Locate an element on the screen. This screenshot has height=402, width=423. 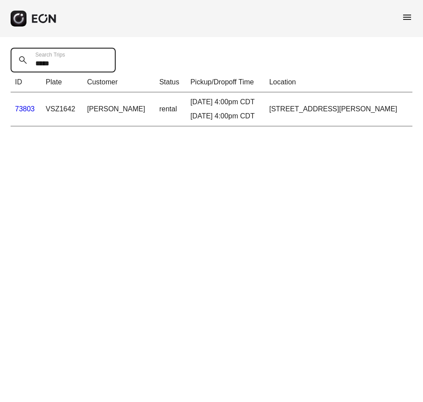
th: Customer is located at coordinates (119, 82).